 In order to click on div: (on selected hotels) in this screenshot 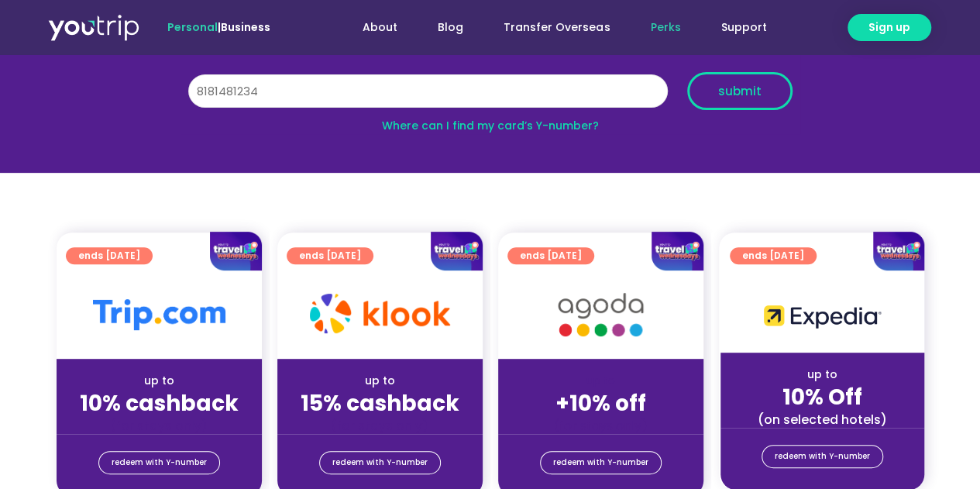, I will do `click(822, 419)`.